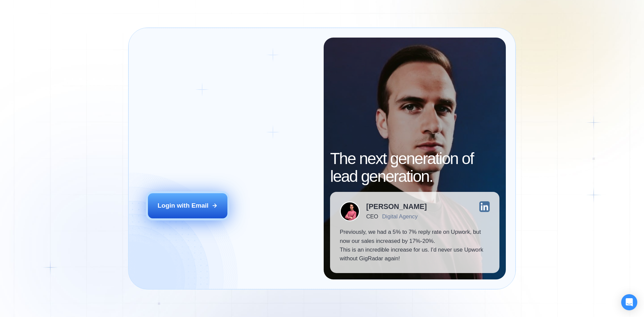 Image resolution: width=644 pixels, height=317 pixels. Describe the element at coordinates (188, 206) in the screenshot. I see `button: Login with Email` at that location.